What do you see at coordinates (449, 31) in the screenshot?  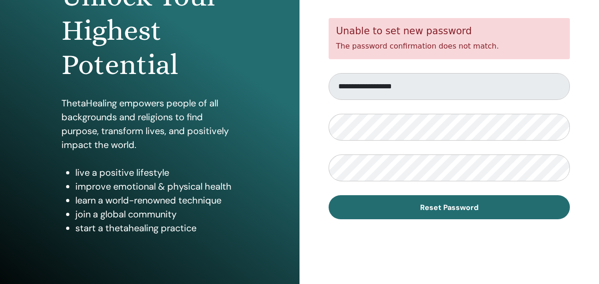 I see `h5: Unable to set new password` at bounding box center [449, 31].